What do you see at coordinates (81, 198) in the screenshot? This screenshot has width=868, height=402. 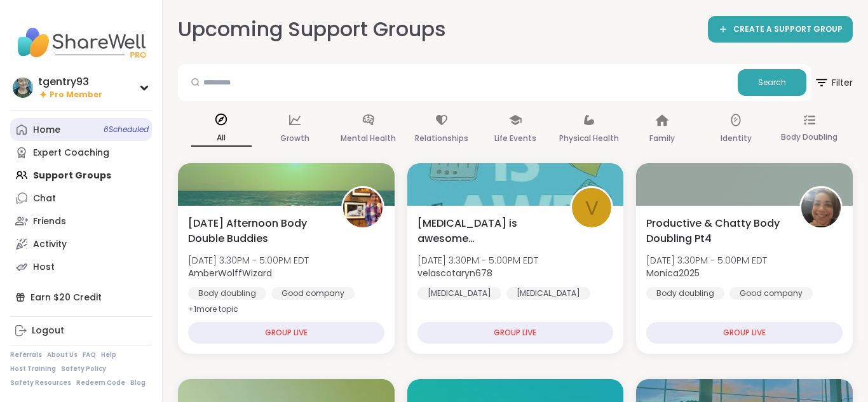 I see `a: Chat` at bounding box center [81, 198].